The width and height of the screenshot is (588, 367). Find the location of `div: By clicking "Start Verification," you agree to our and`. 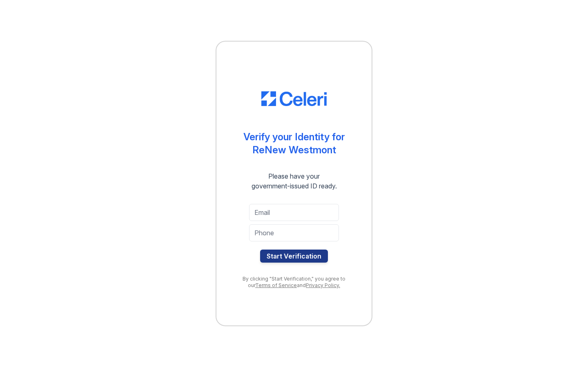

div: By clicking "Start Verification," you agree to our and is located at coordinates (294, 282).